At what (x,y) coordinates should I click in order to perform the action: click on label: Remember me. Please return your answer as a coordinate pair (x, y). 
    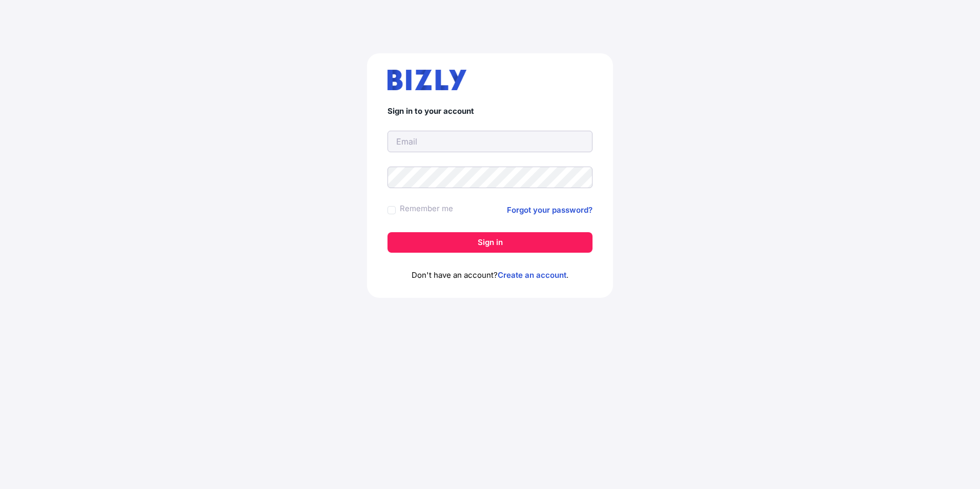
    Looking at the image, I should click on (427, 209).